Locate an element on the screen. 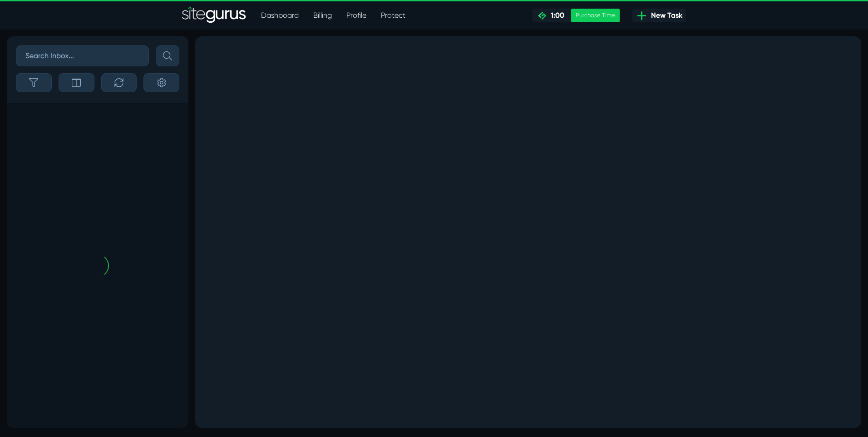  a: Billing is located at coordinates (322, 15).